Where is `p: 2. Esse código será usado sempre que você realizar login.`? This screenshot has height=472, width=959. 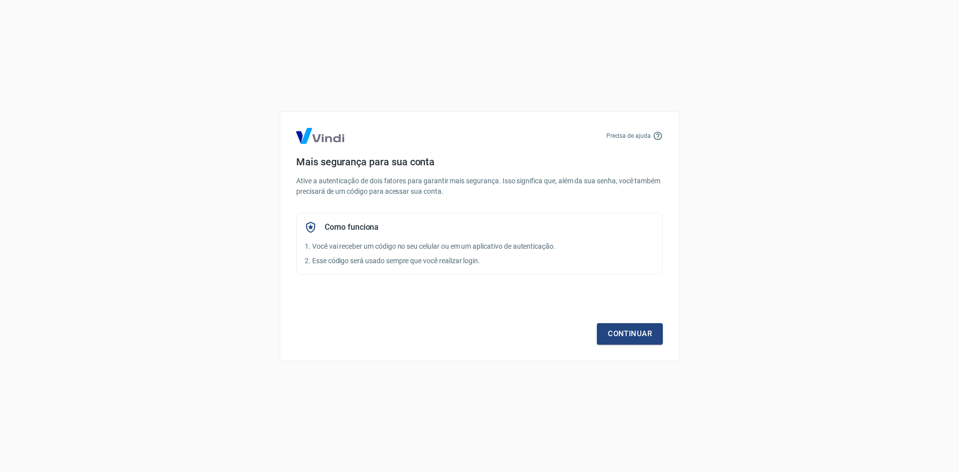 p: 2. Esse código será usado sempre que você realizar login. is located at coordinates (479, 261).